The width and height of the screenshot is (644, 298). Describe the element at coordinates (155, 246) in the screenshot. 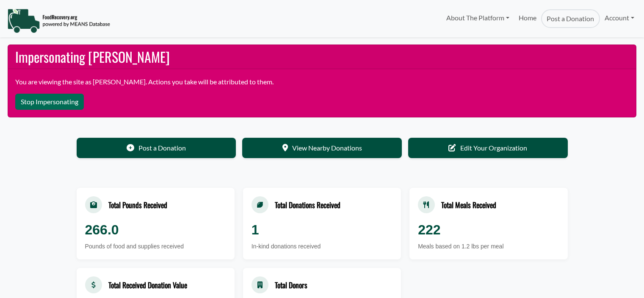

I see `div: Pounds of food and supplies received` at that location.